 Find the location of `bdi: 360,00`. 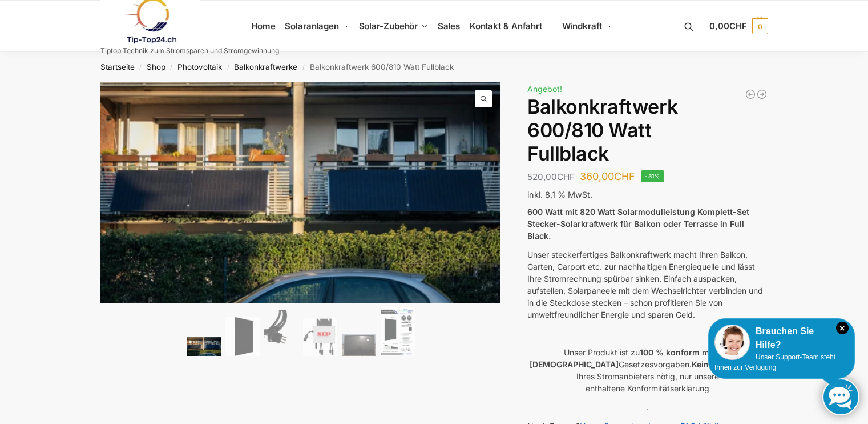

bdi: 360,00 is located at coordinates (607, 176).